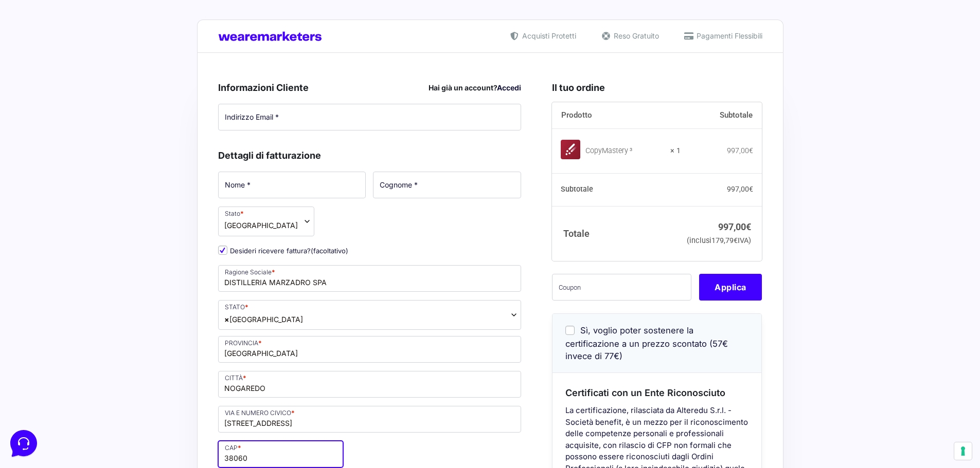  What do you see at coordinates (370, 117) in the screenshot?
I see `input: Indirizzo Email *` at bounding box center [370, 117].